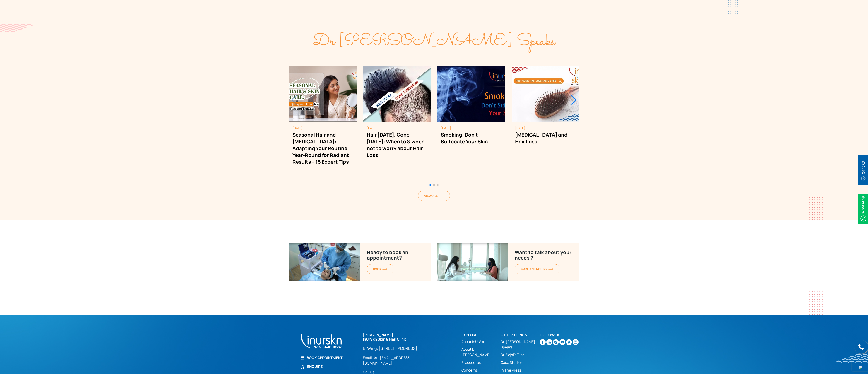 The width and height of the screenshot is (868, 374). I want to click on img: bluewave, so click(852, 358).